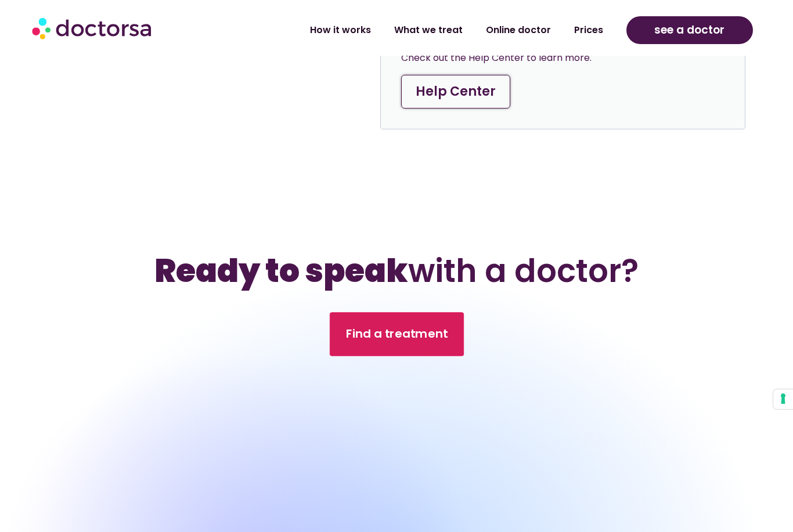 Image resolution: width=793 pixels, height=532 pixels. What do you see at coordinates (456, 92) in the screenshot?
I see `a: Help Center` at bounding box center [456, 92].